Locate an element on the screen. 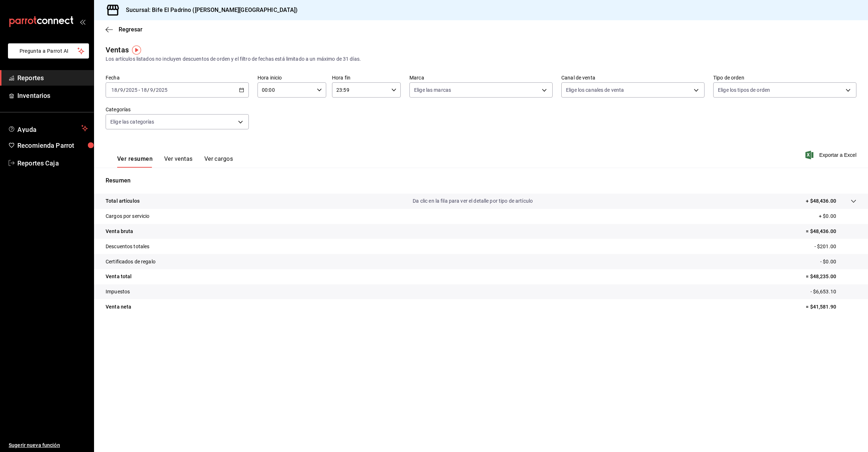 The width and height of the screenshot is (868, 452). label: Canal de venta is located at coordinates (633, 78).